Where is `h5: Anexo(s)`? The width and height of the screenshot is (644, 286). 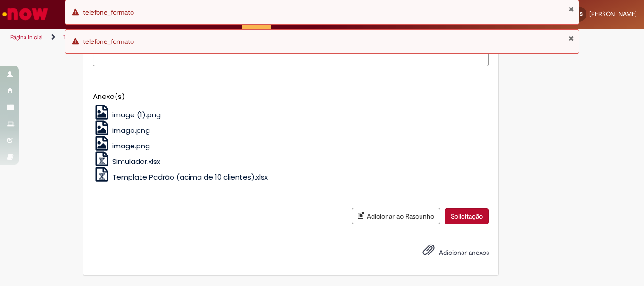
h5: Anexo(s) is located at coordinates (291, 97).